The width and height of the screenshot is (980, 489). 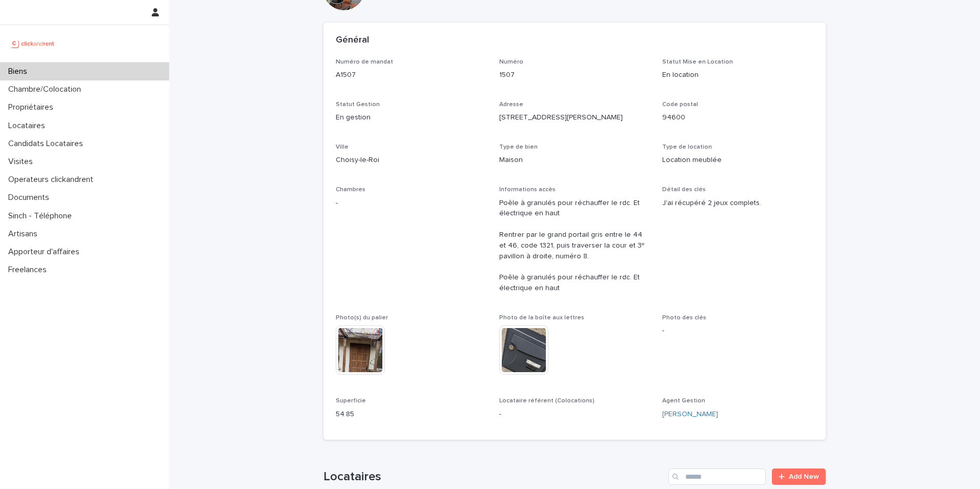 What do you see at coordinates (542, 318) in the screenshot?
I see `span: Photo de la boîte aux lettres` at bounding box center [542, 318].